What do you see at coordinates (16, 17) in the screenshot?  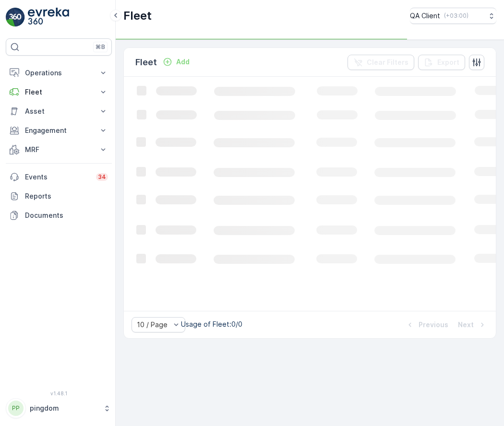 I see `img: logo` at bounding box center [16, 17].